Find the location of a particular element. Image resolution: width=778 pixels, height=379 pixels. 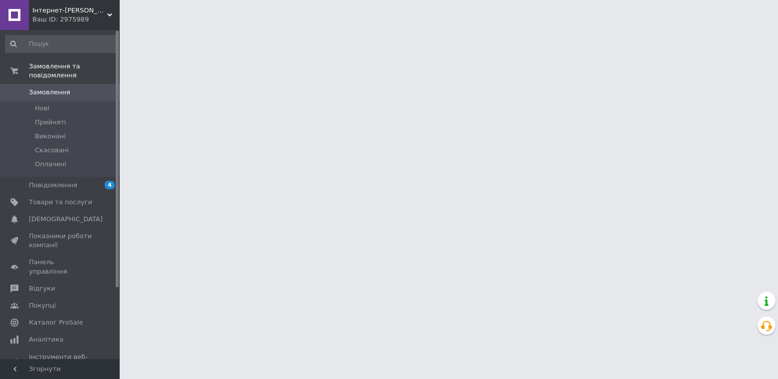

span: Нові is located at coordinates (42, 108).